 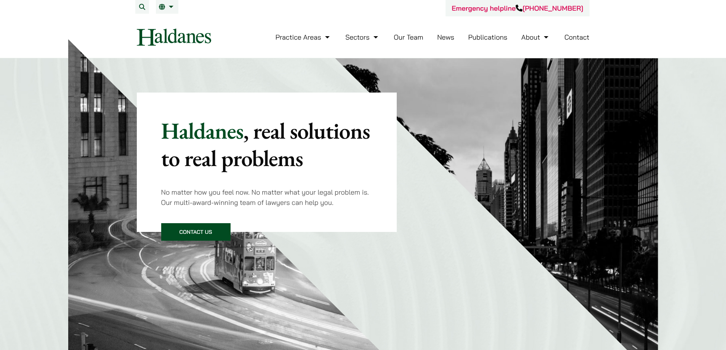 I want to click on a: About, so click(x=536, y=37).